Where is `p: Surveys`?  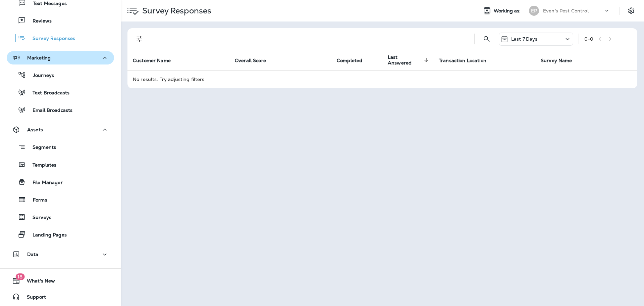 p: Surveys is located at coordinates (38, 218).